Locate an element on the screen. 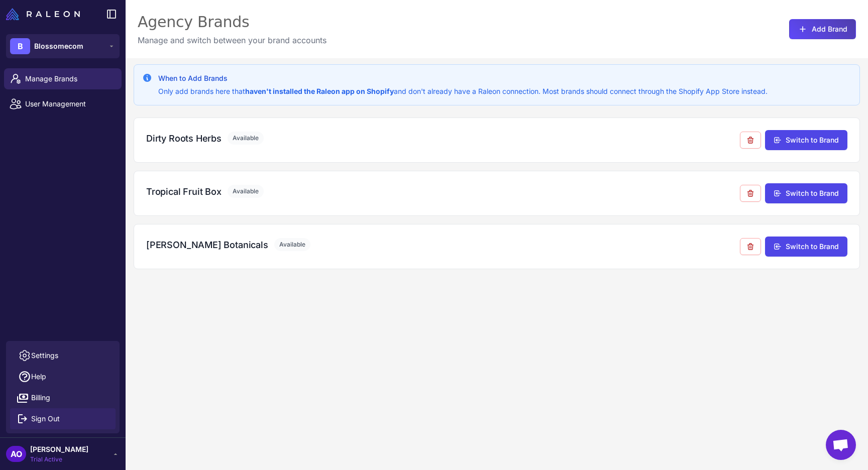 This screenshot has width=868, height=470. h3: When to Add Brands is located at coordinates (462, 78).